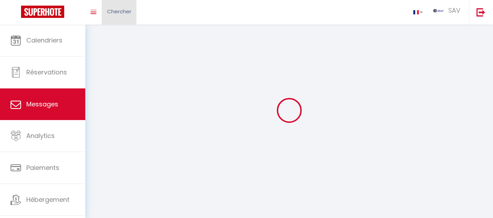 The image size is (493, 218). What do you see at coordinates (42, 12) in the screenshot?
I see `img: Super Booking` at bounding box center [42, 12].